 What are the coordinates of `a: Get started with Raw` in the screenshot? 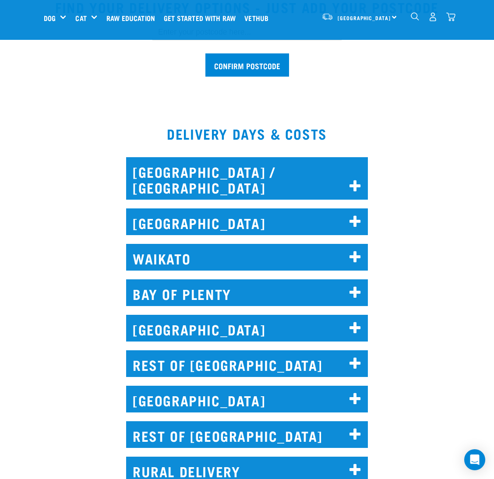 It's located at (202, 18).